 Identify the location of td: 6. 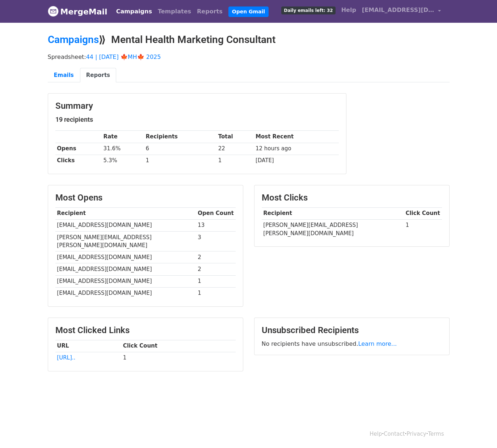
(180, 149).